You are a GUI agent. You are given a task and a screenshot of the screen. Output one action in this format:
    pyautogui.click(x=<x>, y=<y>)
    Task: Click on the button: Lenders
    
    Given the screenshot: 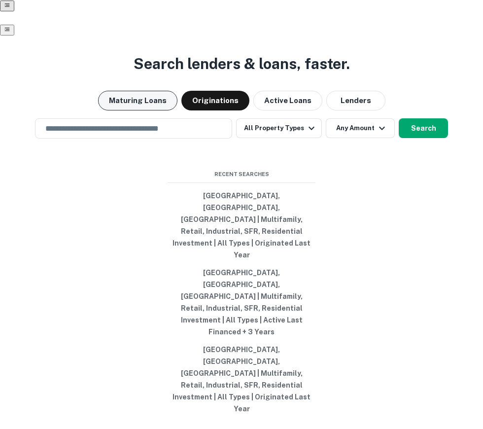 What is the action you would take?
    pyautogui.click(x=356, y=101)
    